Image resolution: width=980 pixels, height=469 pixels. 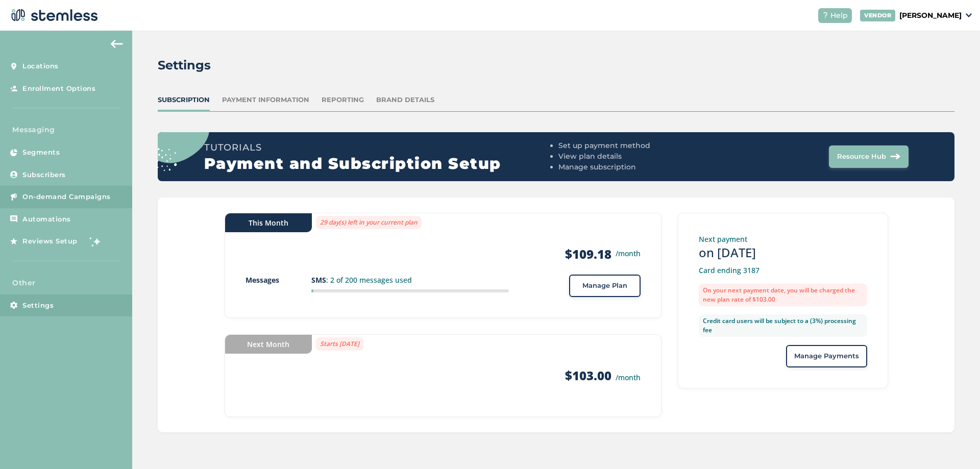 What do you see at coordinates (839, 15) in the screenshot?
I see `span: Help` at bounding box center [839, 15].